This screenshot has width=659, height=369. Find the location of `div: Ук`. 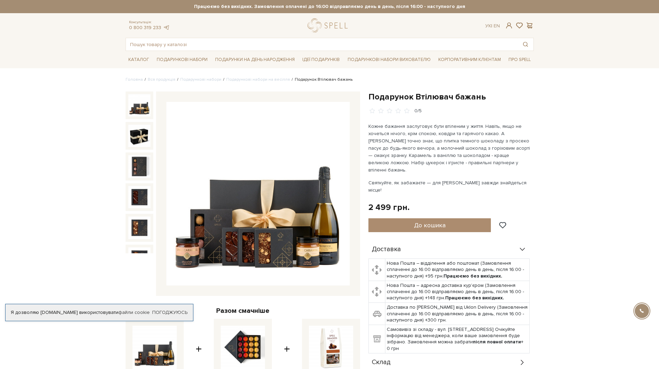

div: Ук is located at coordinates (493, 26).